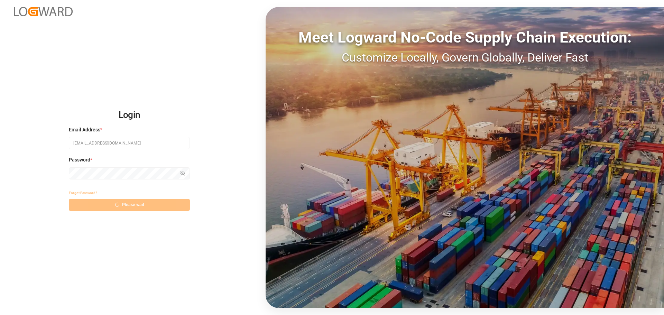 Image resolution: width=664 pixels, height=315 pixels. Describe the element at coordinates (43, 11) in the screenshot. I see `img: Logward_new_orange.png` at that location.